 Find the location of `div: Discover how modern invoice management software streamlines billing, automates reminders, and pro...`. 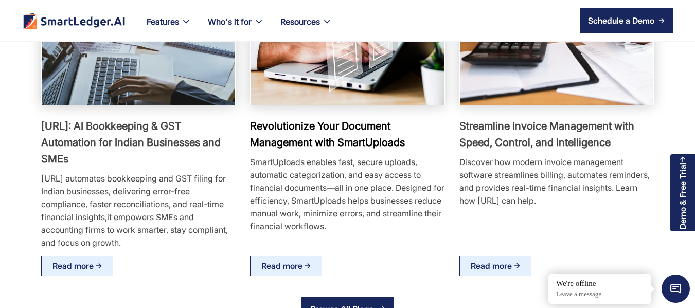

div: Discover how modern invoice management software streamlines billing, automates reminders, and pro... is located at coordinates (556, 181).